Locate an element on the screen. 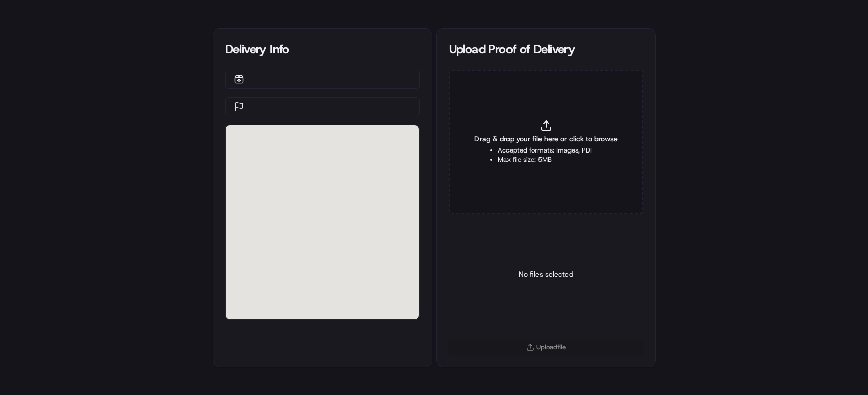 The width and height of the screenshot is (868, 395). span: Drag & drop your file here or click to browse is located at coordinates (546, 139).